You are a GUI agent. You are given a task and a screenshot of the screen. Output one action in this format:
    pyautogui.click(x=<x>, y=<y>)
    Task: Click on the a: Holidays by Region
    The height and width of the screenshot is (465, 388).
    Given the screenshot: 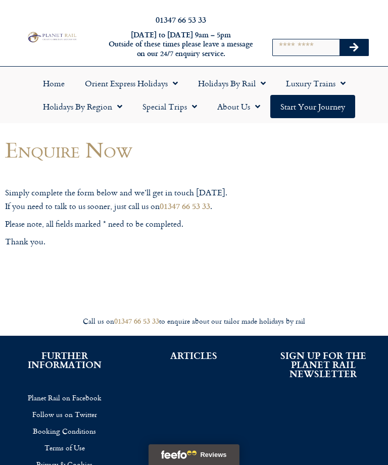 What is the action you would take?
    pyautogui.click(x=82, y=107)
    